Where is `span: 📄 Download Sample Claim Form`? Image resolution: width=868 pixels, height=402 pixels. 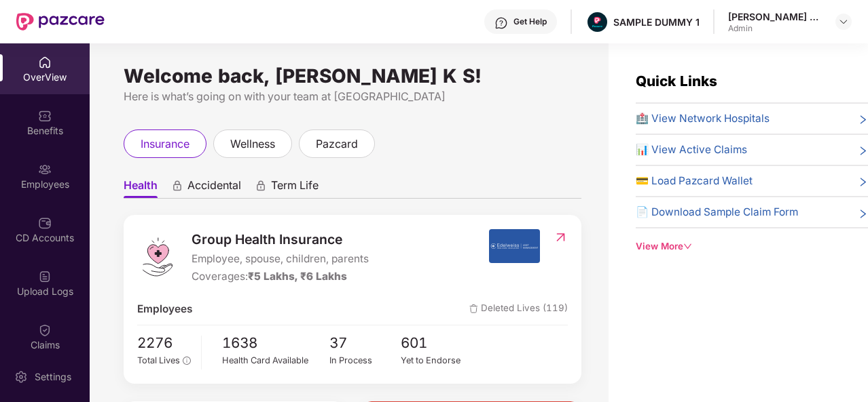 span: 📄 Download Sample Claim Form is located at coordinates (716, 212).